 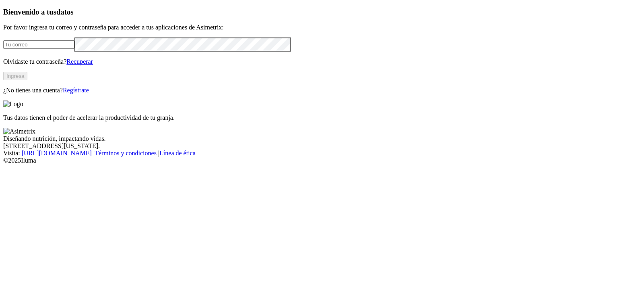 I want to click on a: Regístrate, so click(x=75, y=90).